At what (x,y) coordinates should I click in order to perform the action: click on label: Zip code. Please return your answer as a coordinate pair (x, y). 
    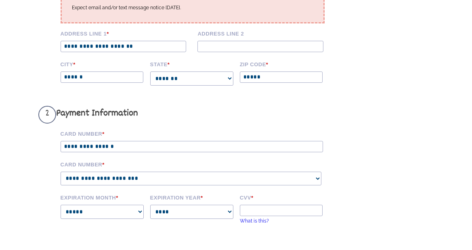
    Looking at the image, I should click on (282, 64).